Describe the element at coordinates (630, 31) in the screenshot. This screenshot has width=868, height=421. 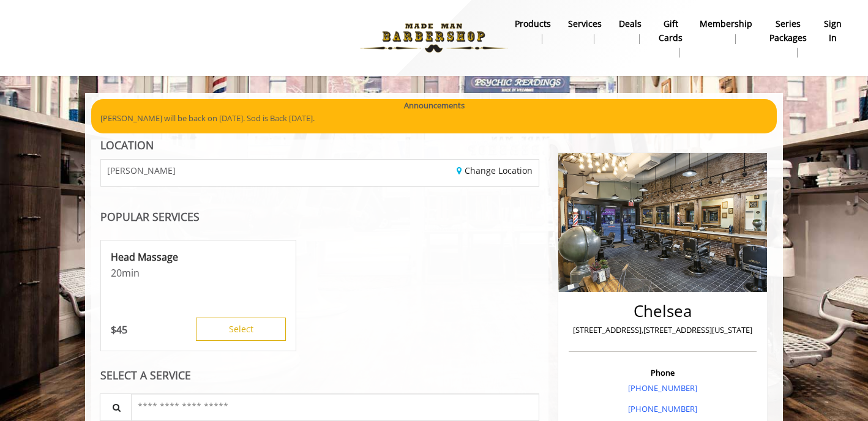
I see `a: DealsDeals` at that location.